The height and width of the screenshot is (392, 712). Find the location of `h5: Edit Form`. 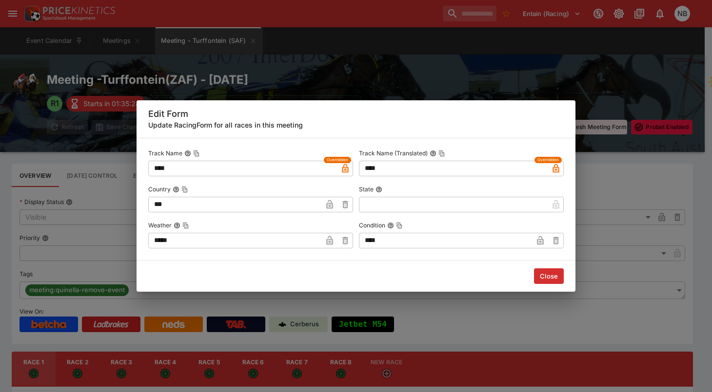

h5: Edit Form is located at coordinates (356, 114).